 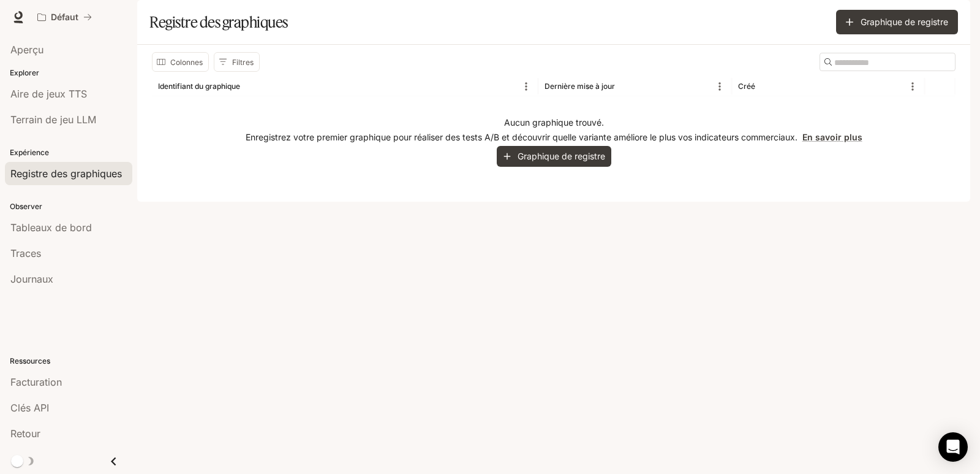 What do you see at coordinates (579, 86) in the screenshot?
I see `font: Dernière mise à jour` at bounding box center [579, 86].